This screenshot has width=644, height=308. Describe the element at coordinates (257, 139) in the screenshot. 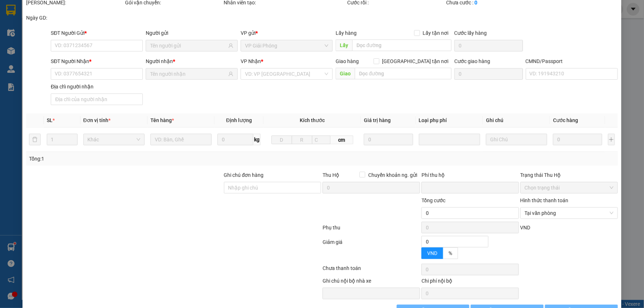

I see `span: kg` at that location.